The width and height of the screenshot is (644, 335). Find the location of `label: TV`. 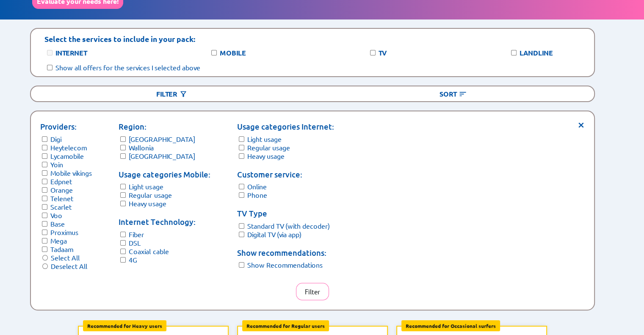

label: TV is located at coordinates (382, 53).